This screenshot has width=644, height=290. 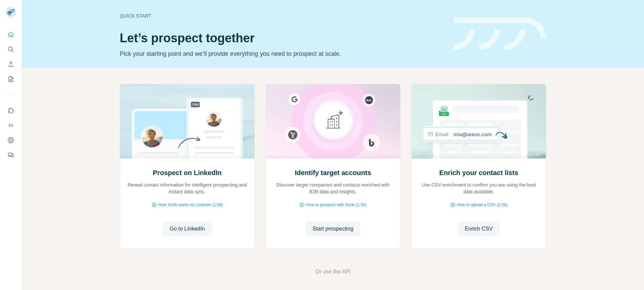 I want to click on button: Dashboard, so click(x=11, y=140).